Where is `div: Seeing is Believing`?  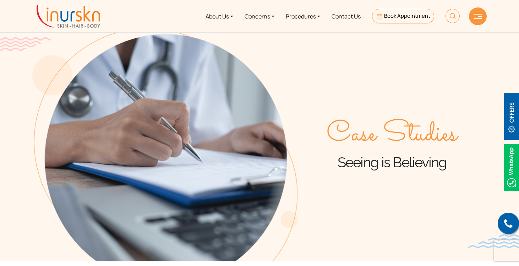 div: Seeing is Believing is located at coordinates (392, 145).